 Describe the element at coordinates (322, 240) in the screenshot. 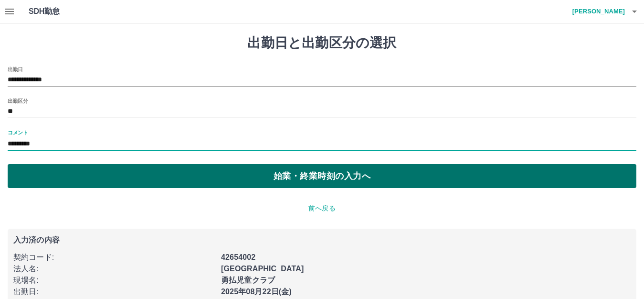

I see `p: 入力済の内容` at that location.